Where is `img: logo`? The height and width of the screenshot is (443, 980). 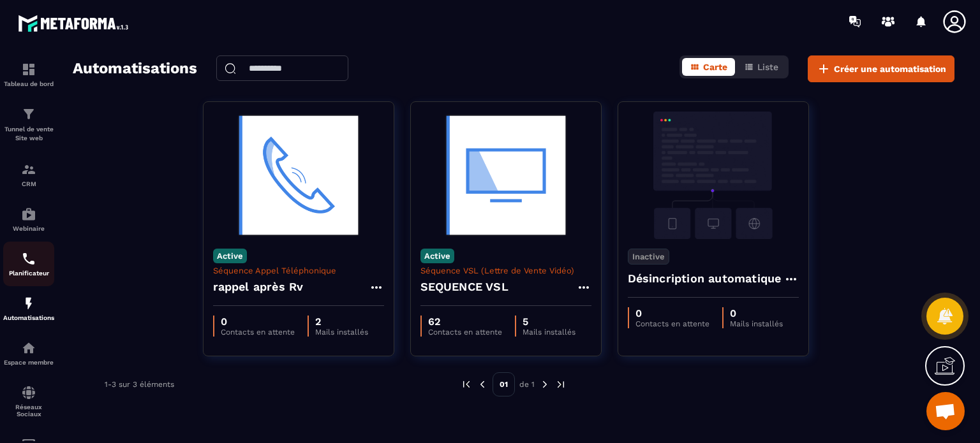 img: logo is located at coordinates (75, 23).